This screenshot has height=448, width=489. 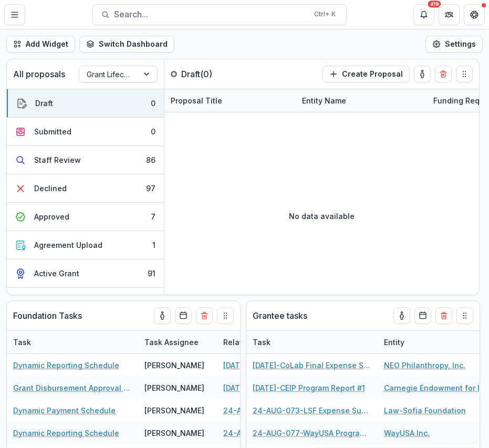 What do you see at coordinates (406, 432) in the screenshot?
I see `a: WayUSA Inc.` at bounding box center [406, 432].